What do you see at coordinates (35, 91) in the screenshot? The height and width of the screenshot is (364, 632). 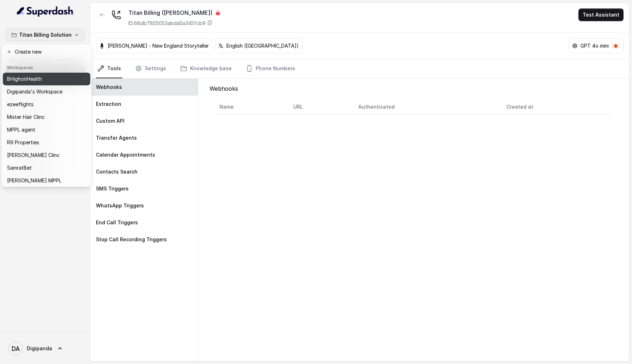 I see `p: Digipanda's Workspace` at bounding box center [35, 91].